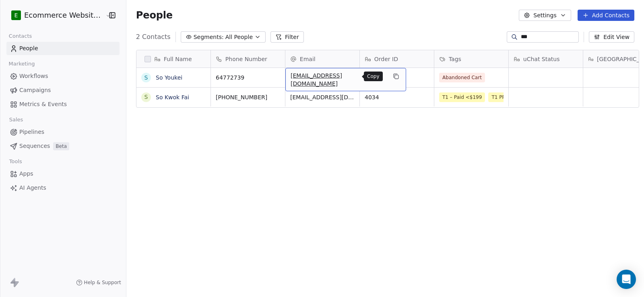 This screenshot has height=297, width=644. Describe the element at coordinates (605, 15) in the screenshot. I see `button: Add Contacts` at that location.